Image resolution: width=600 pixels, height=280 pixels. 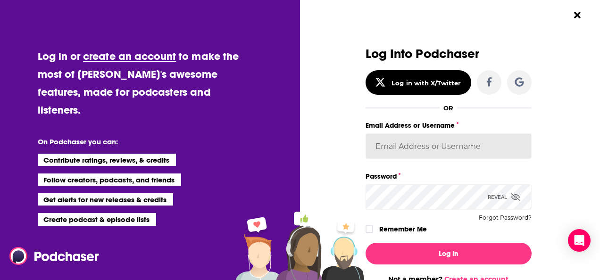 I want to click on div: OR, so click(x=448, y=108).